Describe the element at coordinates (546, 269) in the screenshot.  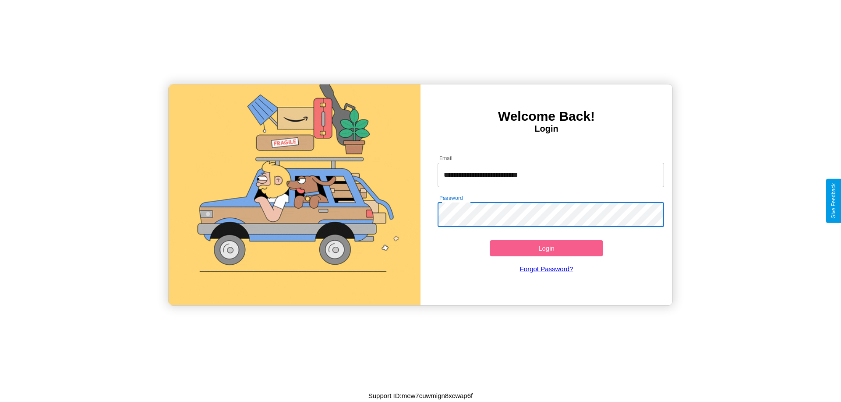
I see `a: Forgot Password?` at that location.